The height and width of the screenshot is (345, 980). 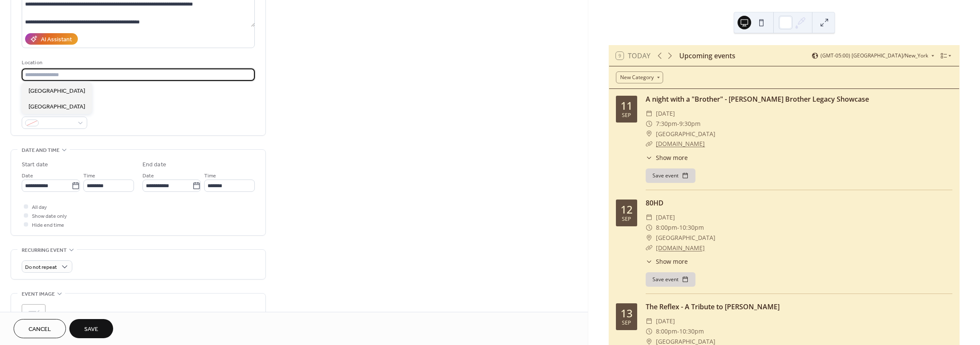 I want to click on span: Event image, so click(x=38, y=294).